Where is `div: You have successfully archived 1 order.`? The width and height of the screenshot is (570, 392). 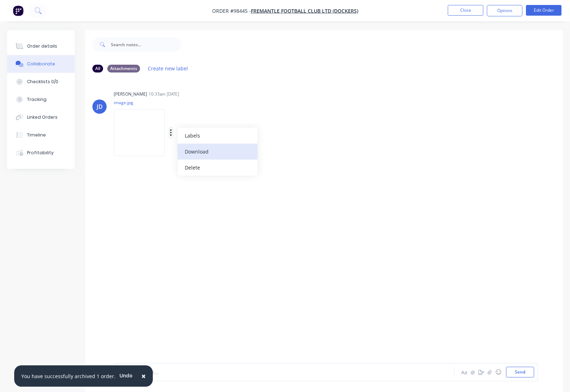
div: You have successfully archived 1 order. is located at coordinates (68, 376).